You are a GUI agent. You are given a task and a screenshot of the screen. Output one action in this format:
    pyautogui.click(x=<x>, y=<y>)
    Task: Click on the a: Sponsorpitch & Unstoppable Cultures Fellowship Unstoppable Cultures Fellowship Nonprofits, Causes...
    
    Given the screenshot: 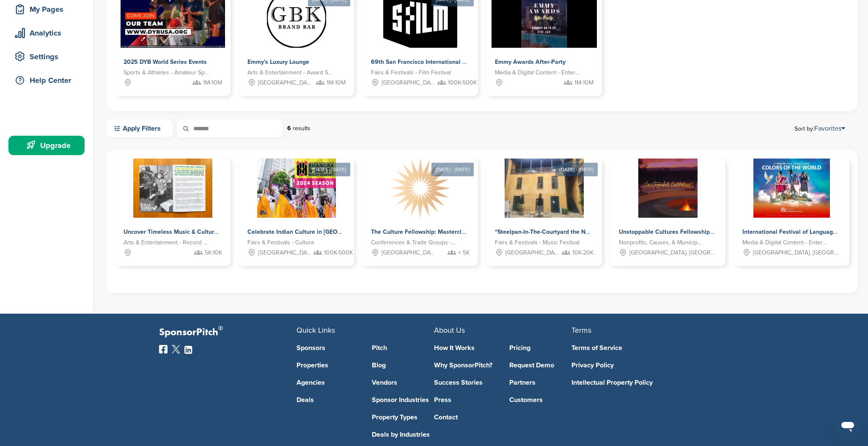 What is the action you would take?
    pyautogui.click(x=668, y=212)
    